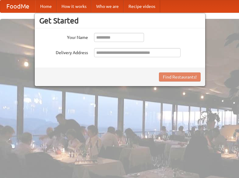  I want to click on a: FoodMe, so click(18, 6).